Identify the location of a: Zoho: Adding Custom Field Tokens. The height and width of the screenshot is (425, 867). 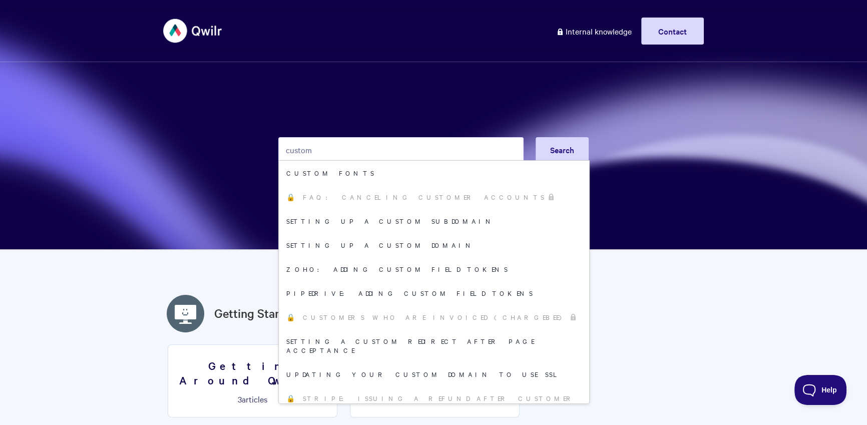
(434, 269).